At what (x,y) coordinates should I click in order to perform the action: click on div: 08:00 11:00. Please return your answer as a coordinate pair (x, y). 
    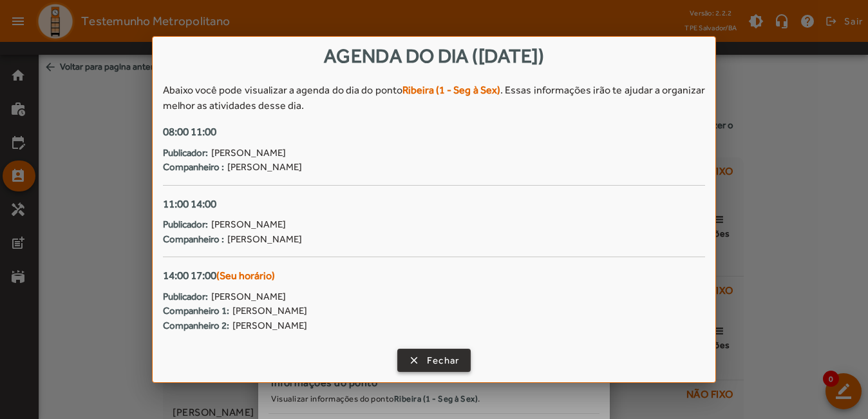
    Looking at the image, I should click on (434, 132).